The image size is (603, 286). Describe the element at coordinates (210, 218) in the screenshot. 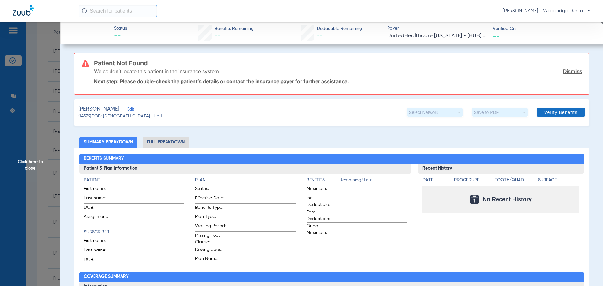

I see `span: Plan Type:` at that location.